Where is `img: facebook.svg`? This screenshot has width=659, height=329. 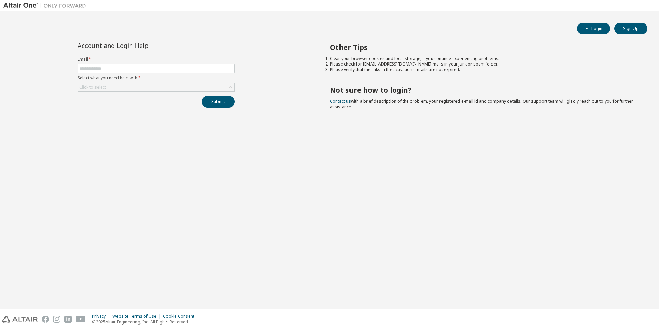 img: facebook.svg is located at coordinates (45, 319).